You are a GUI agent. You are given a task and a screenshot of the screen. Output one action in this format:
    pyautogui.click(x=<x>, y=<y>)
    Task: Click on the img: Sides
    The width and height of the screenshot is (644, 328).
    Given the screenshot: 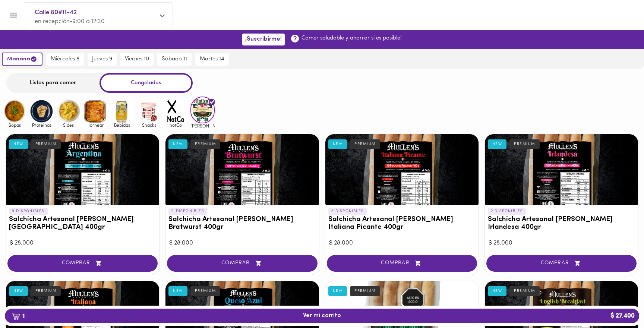 What is the action you would take?
    pyautogui.click(x=68, y=111)
    